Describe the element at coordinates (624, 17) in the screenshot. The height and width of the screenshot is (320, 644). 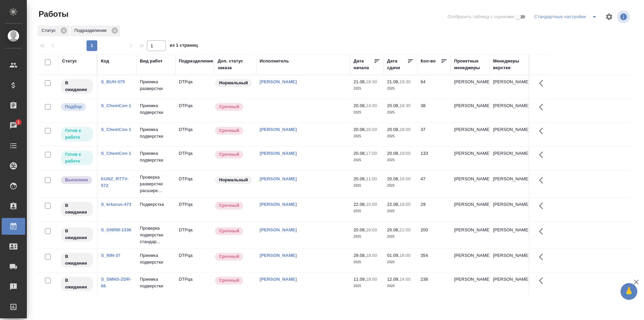
I see `span: Посмотреть информацию` at that location.